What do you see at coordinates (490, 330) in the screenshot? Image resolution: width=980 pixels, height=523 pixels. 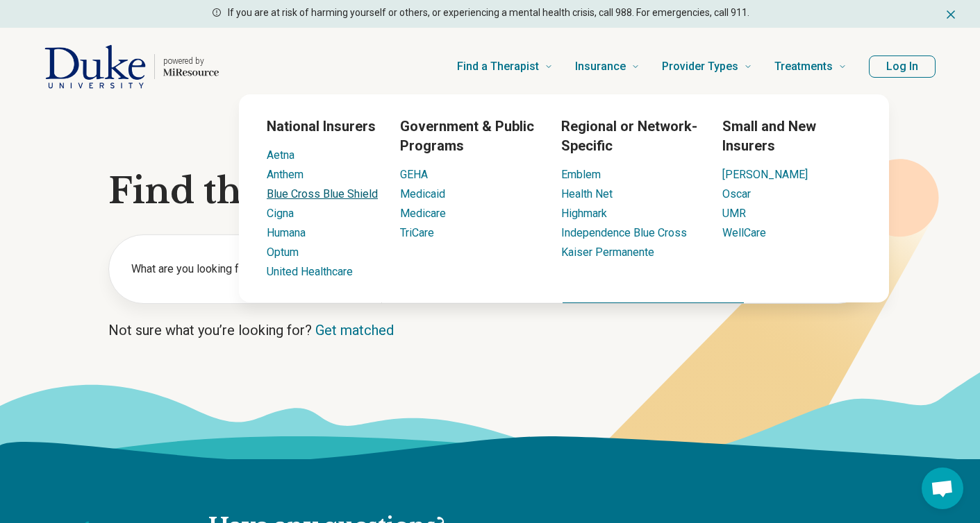 I see `p: Not sure what you’re looking for?` at bounding box center [490, 330].